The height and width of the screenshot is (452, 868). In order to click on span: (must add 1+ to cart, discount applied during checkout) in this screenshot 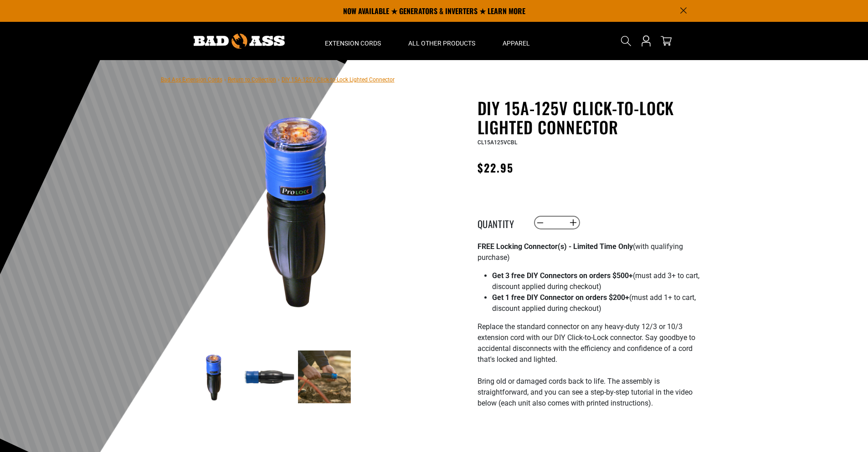, I will do `click(594, 303)`.